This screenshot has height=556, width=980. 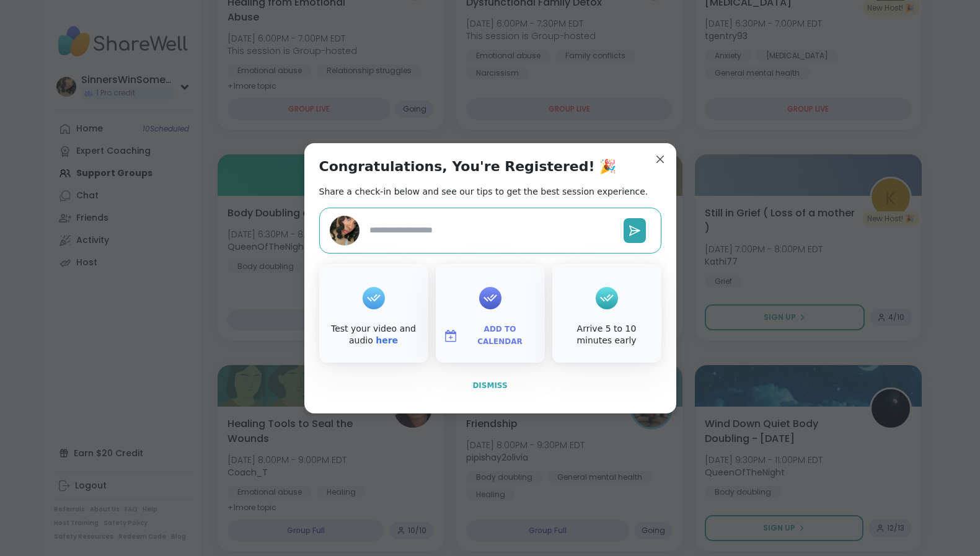 What do you see at coordinates (500, 336) in the screenshot?
I see `span: Add to Calendar` at bounding box center [500, 336].